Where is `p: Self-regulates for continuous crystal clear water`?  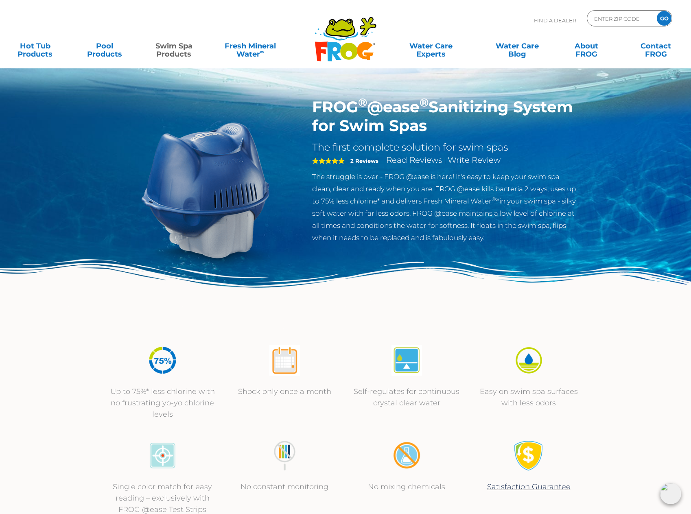 p: Self-regulates for continuous crystal clear water is located at coordinates (407, 397).